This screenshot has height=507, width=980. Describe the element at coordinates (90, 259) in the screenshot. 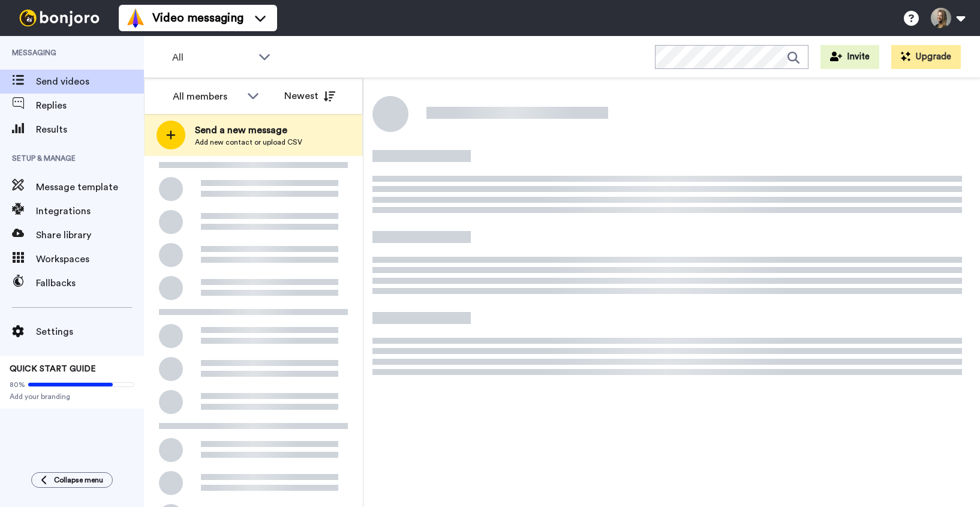

I see `span: Workspaces` at that location.